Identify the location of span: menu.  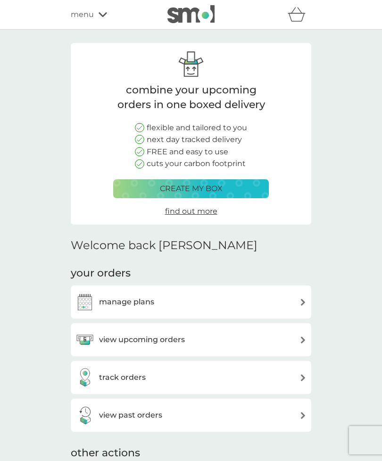
(82, 15).